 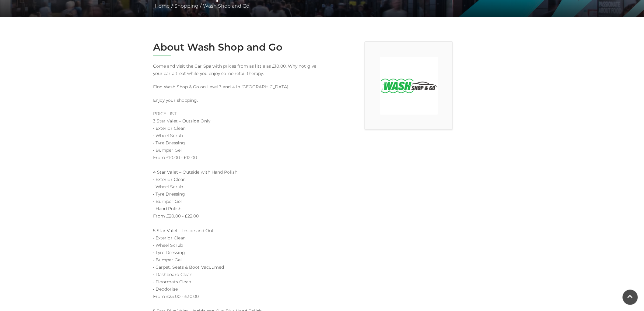 What do you see at coordinates (235, 100) in the screenshot?
I see `p: Enjoy your shopping.` at bounding box center [235, 100].